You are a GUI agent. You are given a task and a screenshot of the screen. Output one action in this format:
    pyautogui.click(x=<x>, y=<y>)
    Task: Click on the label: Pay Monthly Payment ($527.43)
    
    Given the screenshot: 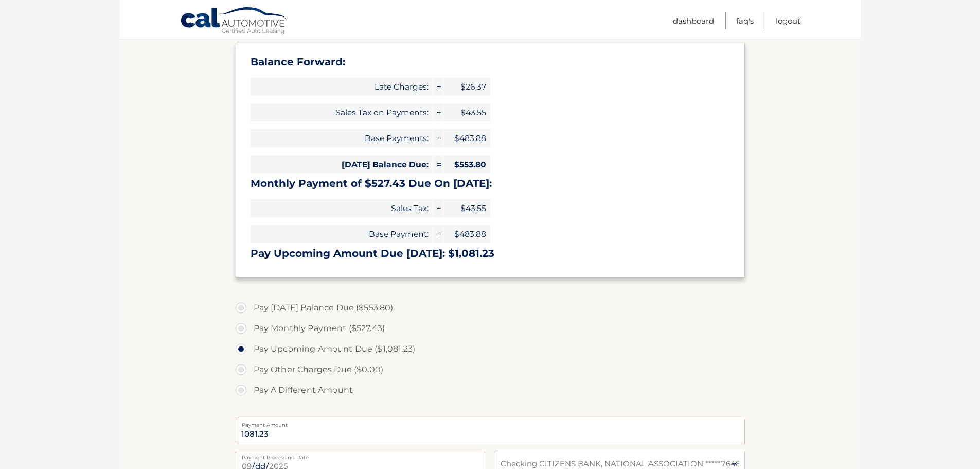 What is the action you would take?
    pyautogui.click(x=490, y=329)
    